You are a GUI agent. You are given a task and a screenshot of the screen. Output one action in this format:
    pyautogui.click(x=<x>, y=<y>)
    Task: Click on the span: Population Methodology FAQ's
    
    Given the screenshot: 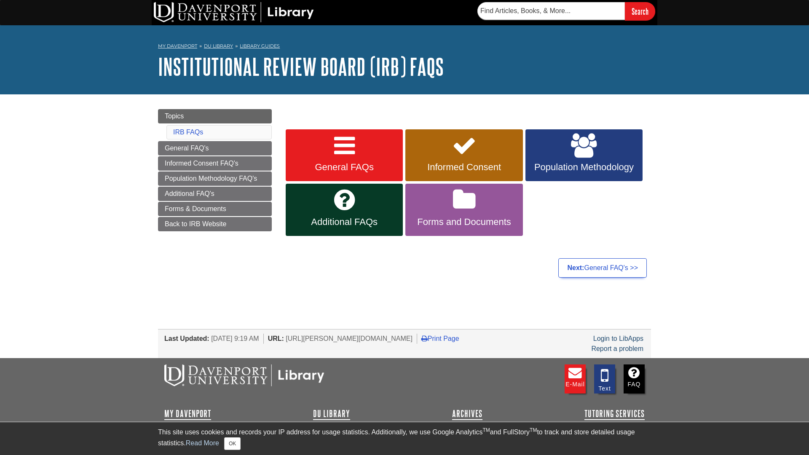 What is the action you would take?
    pyautogui.click(x=211, y=178)
    